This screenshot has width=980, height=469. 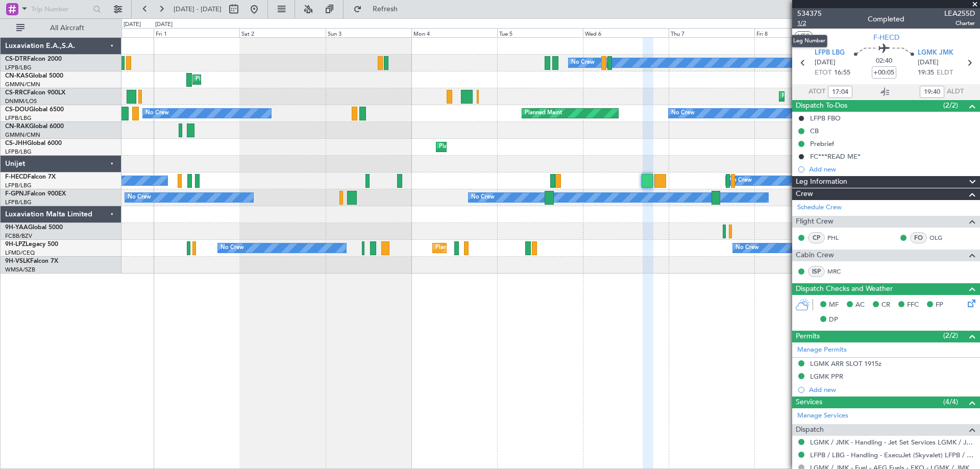 I want to click on a: F-GPNJFalcon 900EX, so click(x=35, y=194).